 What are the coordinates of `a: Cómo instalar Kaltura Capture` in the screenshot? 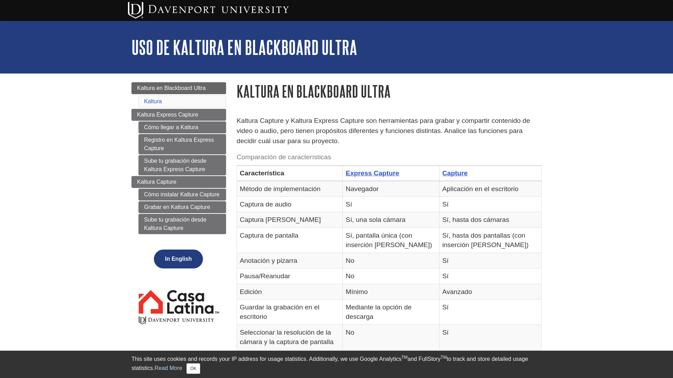 It's located at (182, 195).